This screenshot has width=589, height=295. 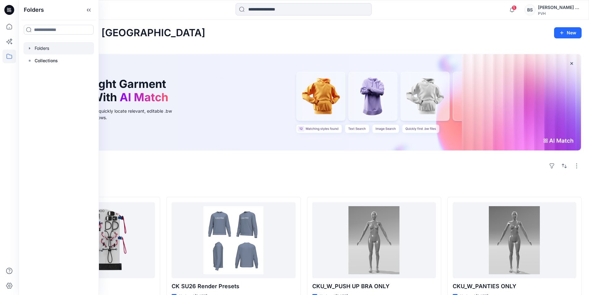 What do you see at coordinates (46, 61) in the screenshot?
I see `p: Collections` at bounding box center [46, 61].